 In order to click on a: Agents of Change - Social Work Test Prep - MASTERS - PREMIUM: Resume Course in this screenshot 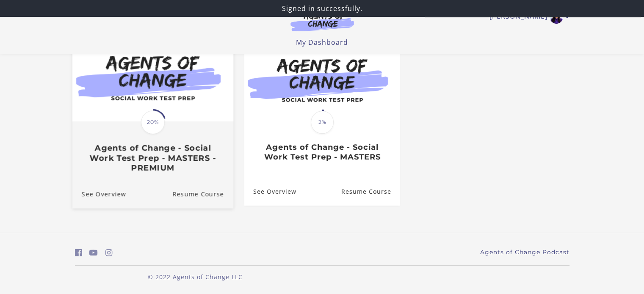, I will do `click(203, 194)`.